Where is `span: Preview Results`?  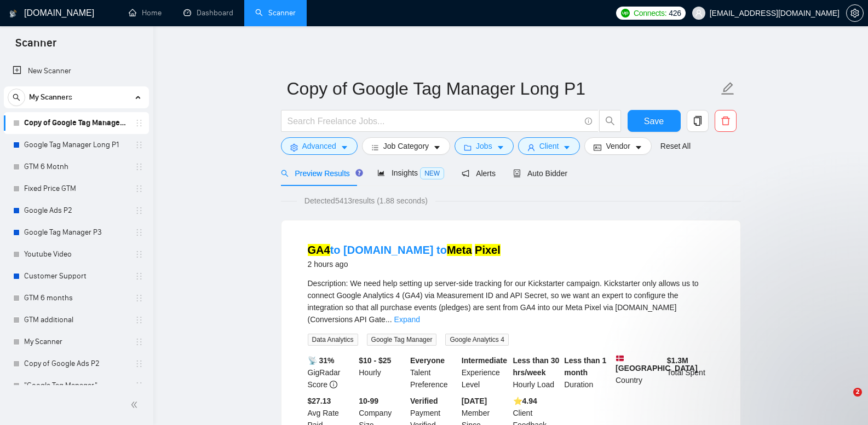 span: Preview Results is located at coordinates (320, 174).